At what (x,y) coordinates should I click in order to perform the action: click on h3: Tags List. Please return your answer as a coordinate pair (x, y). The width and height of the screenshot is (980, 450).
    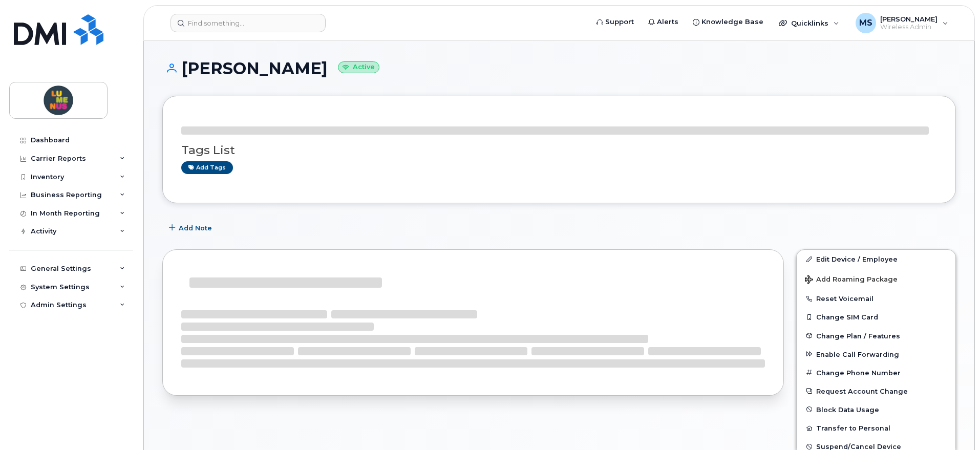
    Looking at the image, I should click on (559, 150).